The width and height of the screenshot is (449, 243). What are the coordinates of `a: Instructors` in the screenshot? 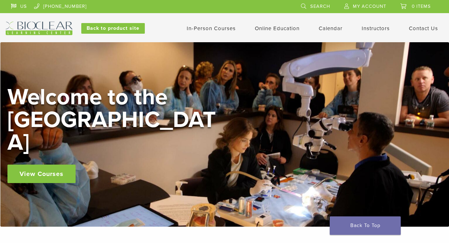 It's located at (375, 28).